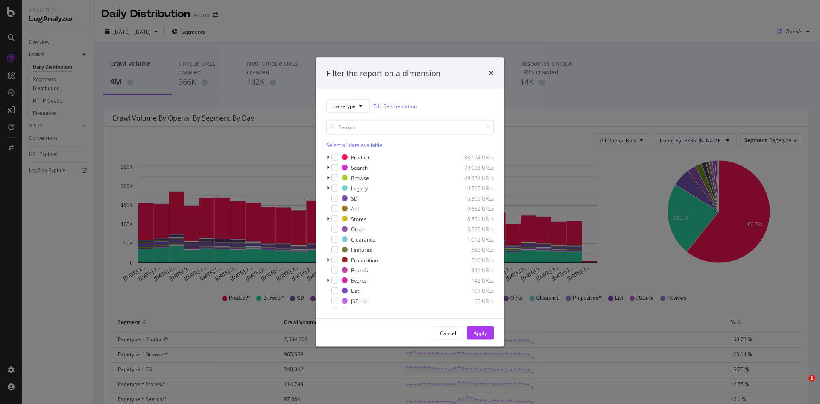 This screenshot has height=404, width=820. What do you see at coordinates (395, 106) in the screenshot?
I see `a: Edit Segmentation` at bounding box center [395, 106].